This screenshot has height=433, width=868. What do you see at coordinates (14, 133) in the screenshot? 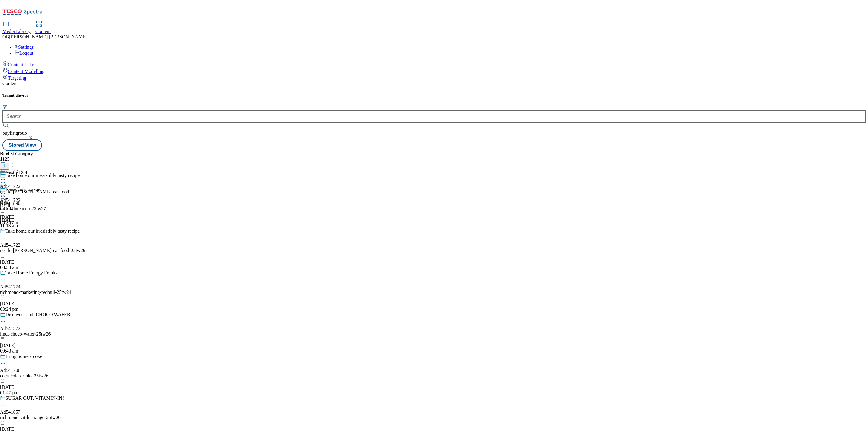
I see `span: buylistgroup` at bounding box center [14, 133].